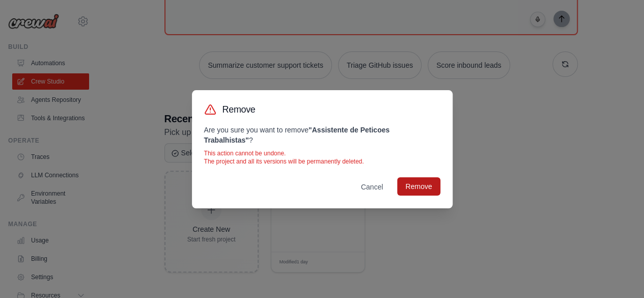 The height and width of the screenshot is (298, 644). I want to click on p: The project and all its versions will be permanently deleted., so click(322, 161).